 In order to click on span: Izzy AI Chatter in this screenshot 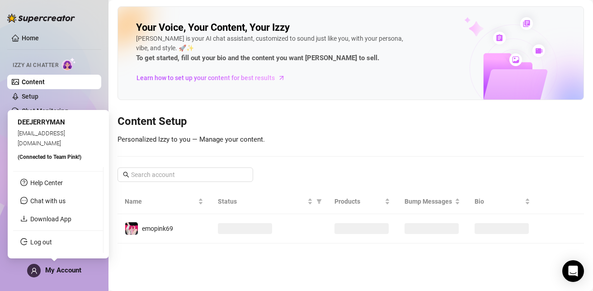, I will do `click(35, 65)`.